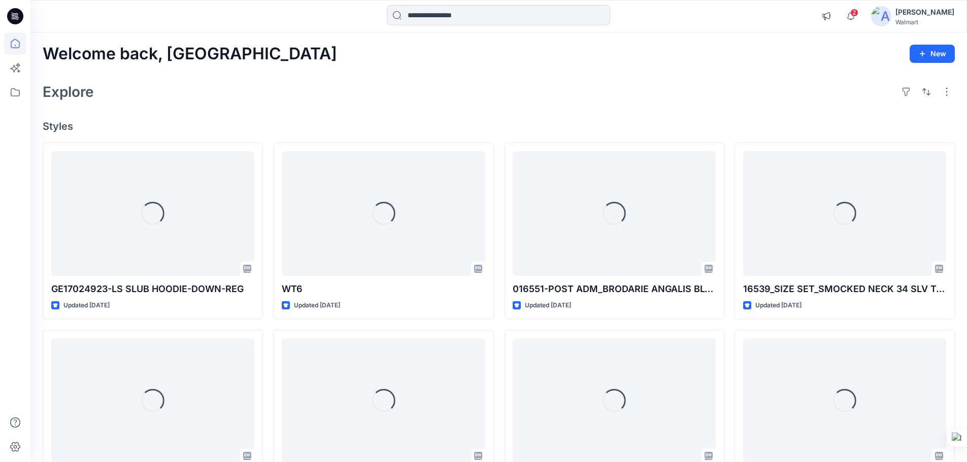 The image size is (967, 462). What do you see at coordinates (881, 16) in the screenshot?
I see `img: avatar` at bounding box center [881, 16].